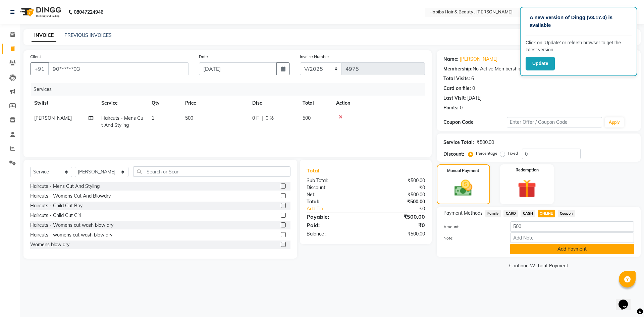  I want to click on button: Update, so click(540, 64).